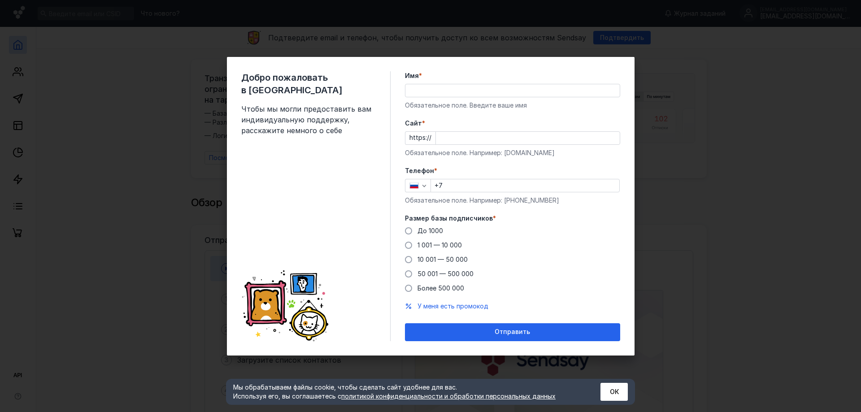 The height and width of the screenshot is (412, 861). I want to click on button: ОК, so click(614, 392).